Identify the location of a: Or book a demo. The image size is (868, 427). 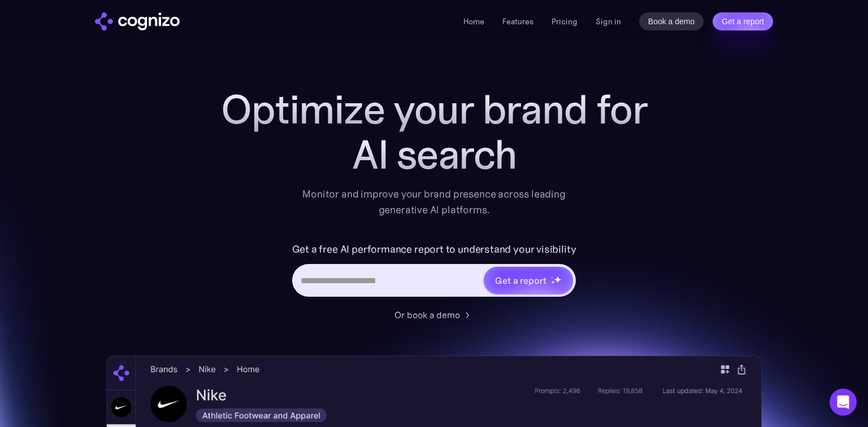
(434, 315).